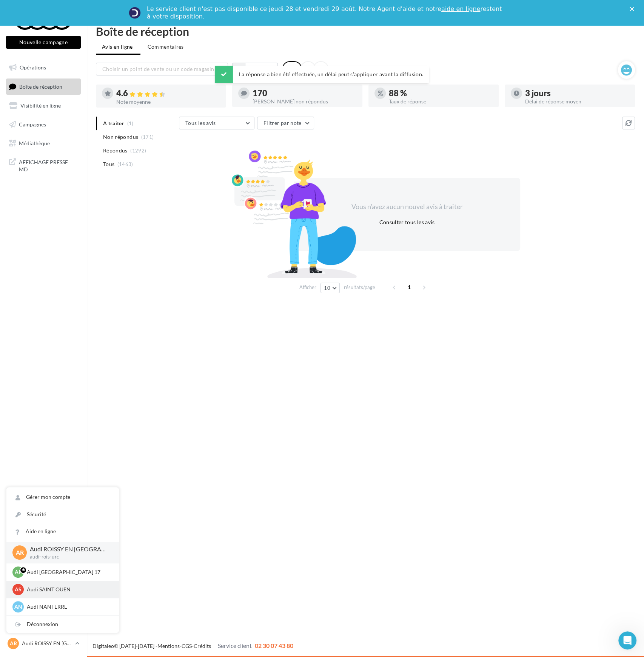 Image resolution: width=644 pixels, height=657 pixels. Describe the element at coordinates (33, 67) in the screenshot. I see `span: Opérations` at that location.